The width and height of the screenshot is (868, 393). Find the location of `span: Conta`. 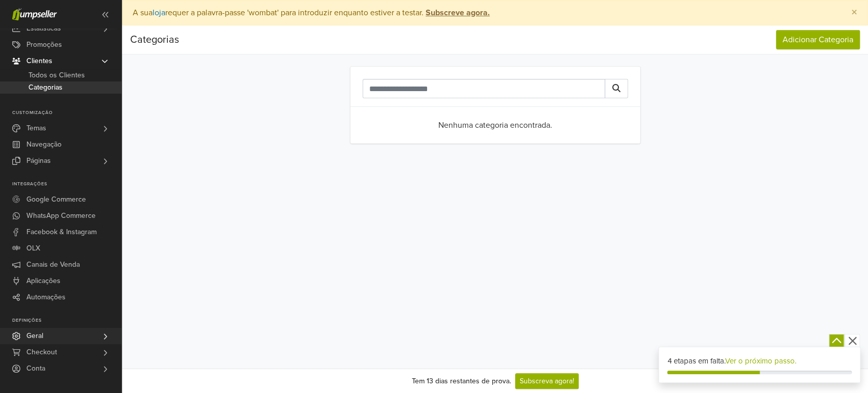

span: Conta is located at coordinates (36, 368).